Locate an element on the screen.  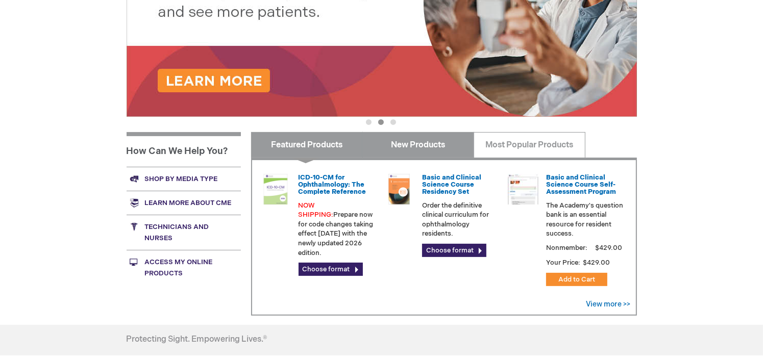
button: 1 of 3 is located at coordinates (368, 122).